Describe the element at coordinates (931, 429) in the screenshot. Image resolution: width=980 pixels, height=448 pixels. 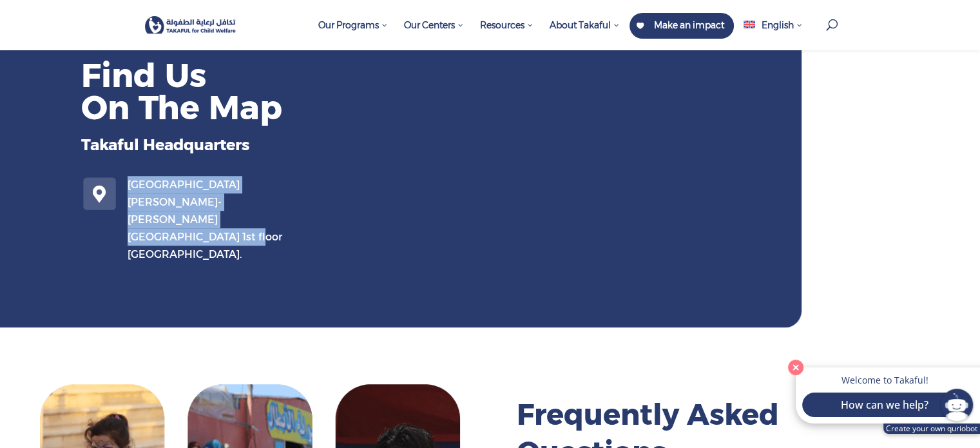
I see `a: Create your own quriobot` at that location.